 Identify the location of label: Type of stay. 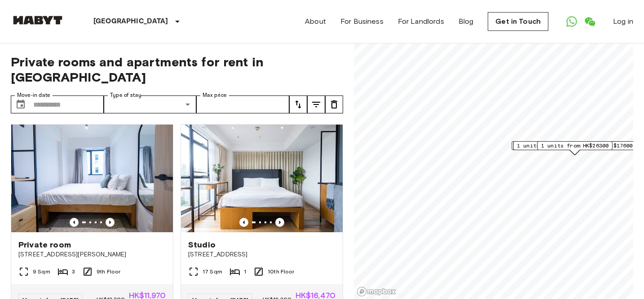
(125, 95).